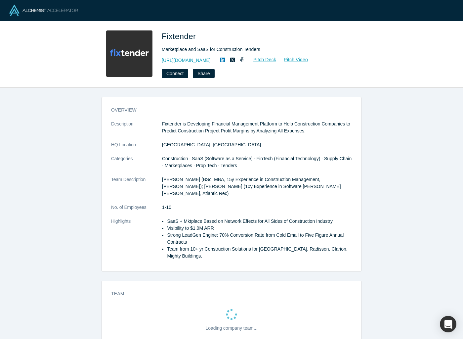 This screenshot has width=463, height=339. What do you see at coordinates (227, 110) in the screenshot?
I see `h3: overview` at bounding box center [227, 110].